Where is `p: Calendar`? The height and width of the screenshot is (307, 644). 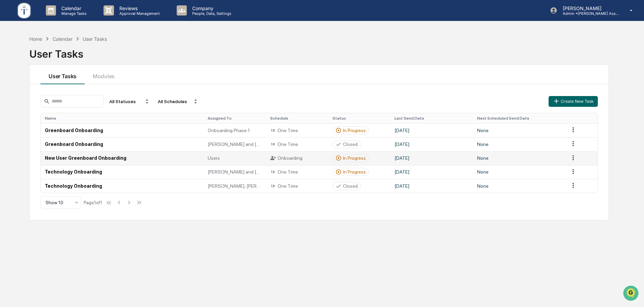
p: Calendar is located at coordinates (73, 8).